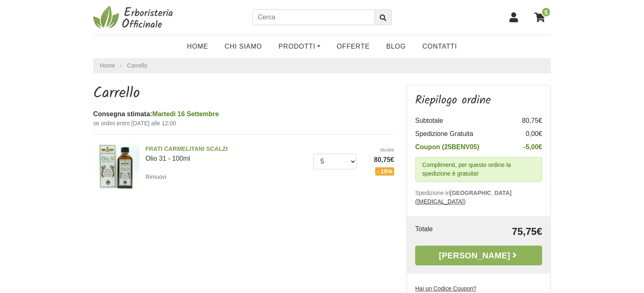 Image resolution: width=644 pixels, height=293 pixels. I want to click on a: FRATI CARMELITANI SCALZIOlio 31 - 100ml, so click(226, 153).